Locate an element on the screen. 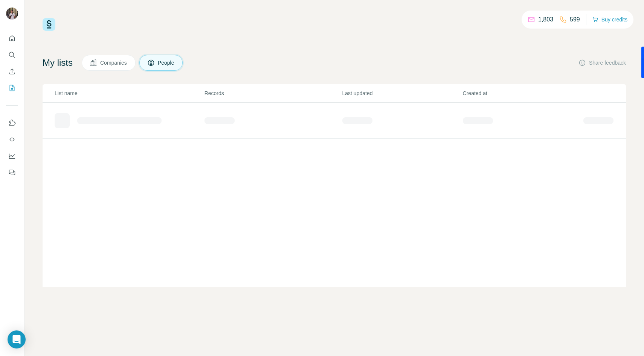 This screenshot has height=356, width=644. button: Quick start is located at coordinates (12, 39).